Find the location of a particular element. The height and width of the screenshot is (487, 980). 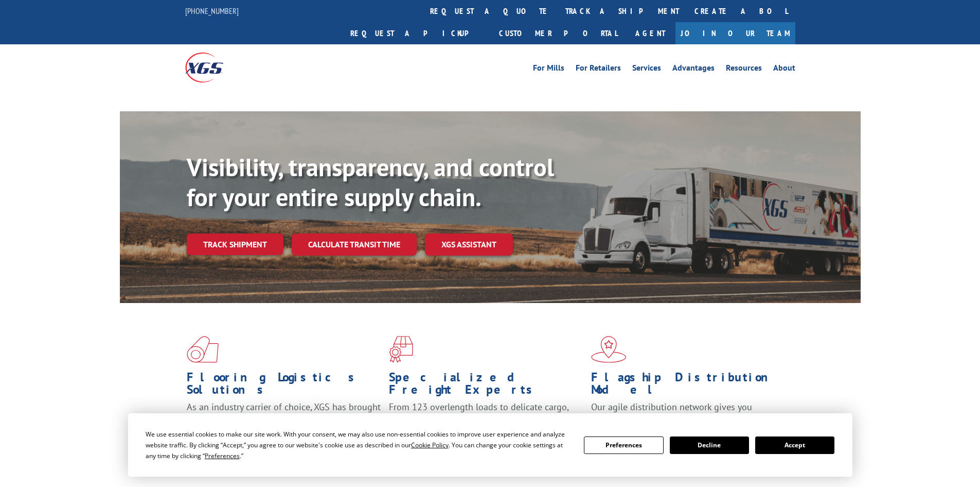

b: Visibility, transparency, and control for your entire supply chain. is located at coordinates (371, 182).